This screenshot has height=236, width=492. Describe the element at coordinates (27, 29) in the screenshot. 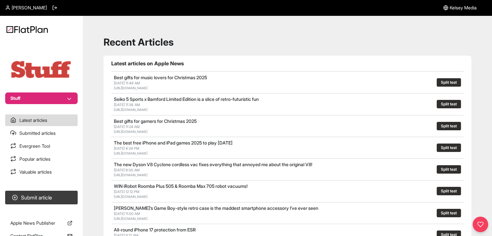

I see `img: Logo` at that location.